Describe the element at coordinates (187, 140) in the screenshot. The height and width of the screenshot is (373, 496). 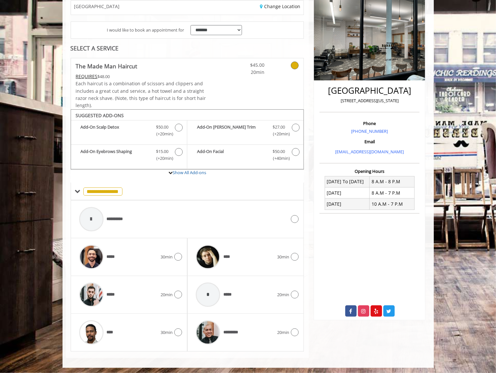
I see `div: The Made Man Haircut Add-onS` at that location.